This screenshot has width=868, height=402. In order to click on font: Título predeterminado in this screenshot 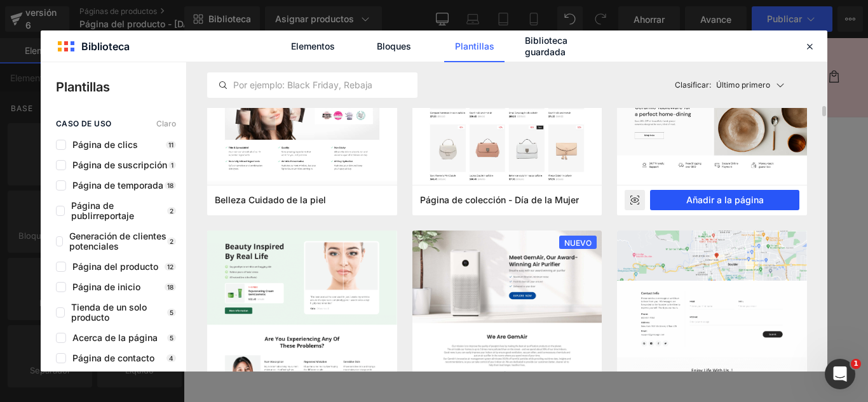, I will do `click(468, 220)`.